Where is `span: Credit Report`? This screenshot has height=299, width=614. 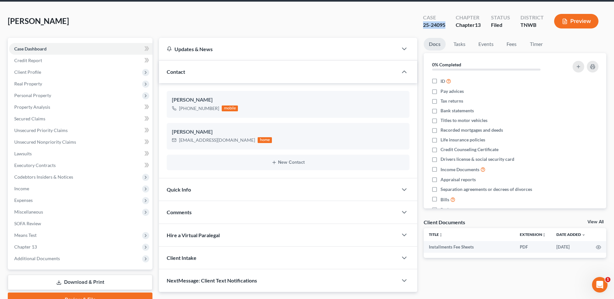
span: Credit Report is located at coordinates (28, 60).